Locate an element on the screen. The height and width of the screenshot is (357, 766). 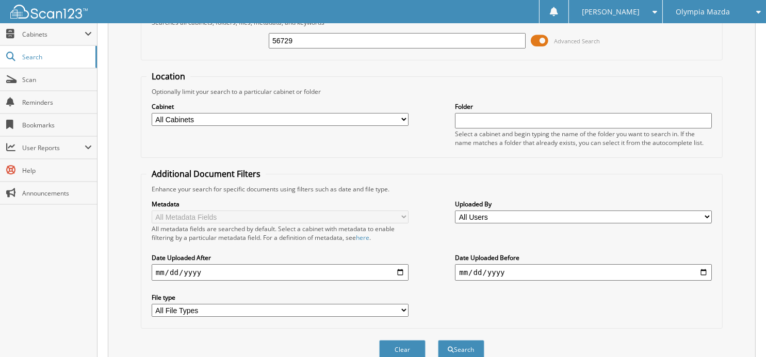
span: Cabinets is located at coordinates (53, 34).